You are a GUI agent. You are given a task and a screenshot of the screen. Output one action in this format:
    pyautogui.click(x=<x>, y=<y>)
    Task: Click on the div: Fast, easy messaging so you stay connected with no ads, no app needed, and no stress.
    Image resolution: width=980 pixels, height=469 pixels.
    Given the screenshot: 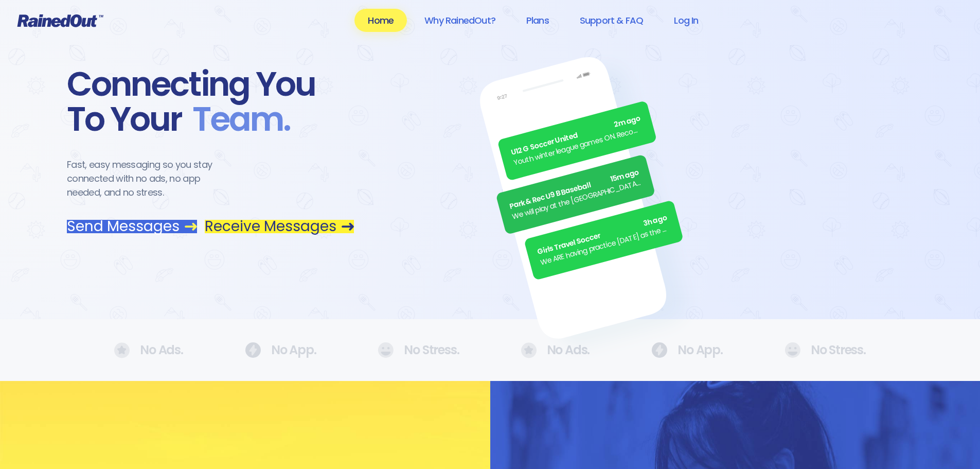 What is the action you would take?
    pyautogui.click(x=149, y=178)
    